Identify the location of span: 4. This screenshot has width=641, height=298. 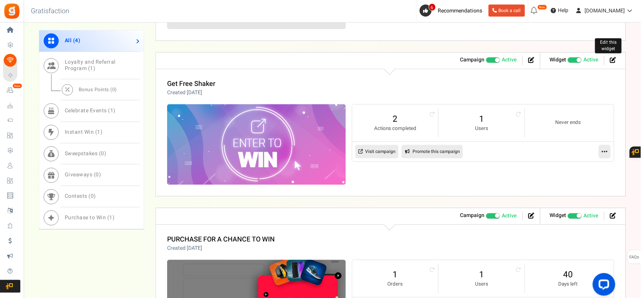
(77, 41).